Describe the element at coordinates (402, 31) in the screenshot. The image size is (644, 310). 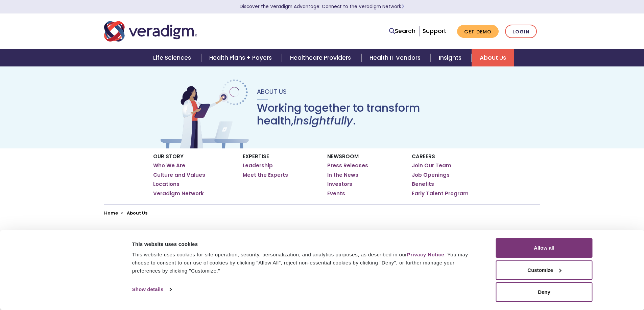
I see `a: Search` at that location.